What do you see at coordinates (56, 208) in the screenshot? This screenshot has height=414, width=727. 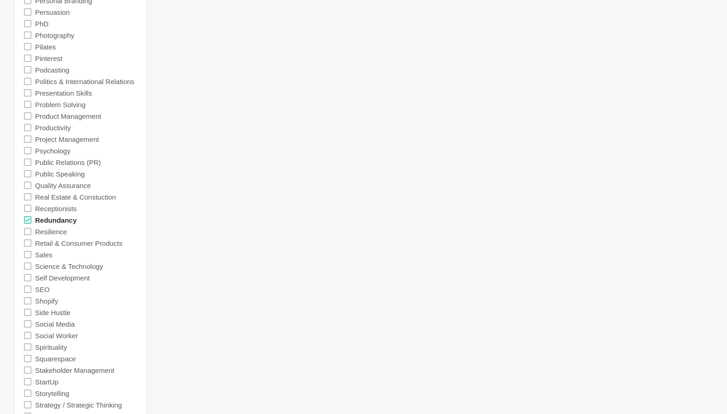 I see `label: Receptionists` at bounding box center [56, 208].